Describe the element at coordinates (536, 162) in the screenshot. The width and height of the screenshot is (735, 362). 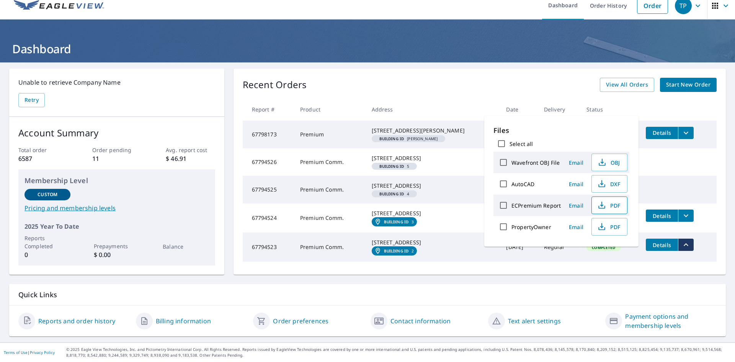
I see `label: Wavefront OBJ File` at that location.